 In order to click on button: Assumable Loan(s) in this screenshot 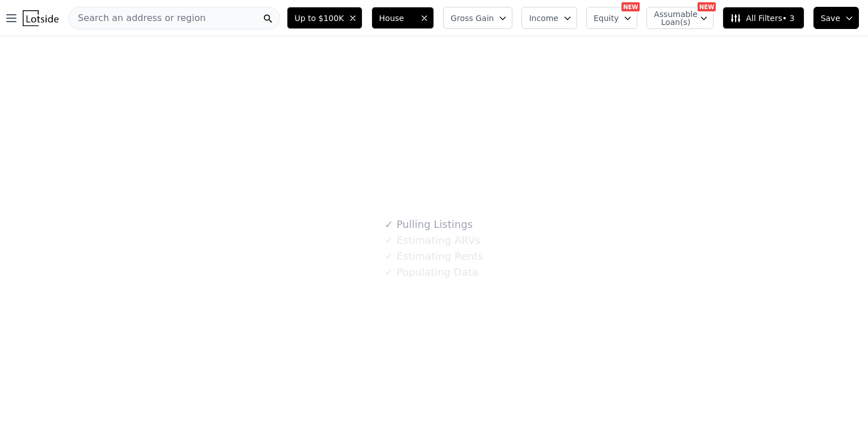, I will do `click(680, 18)`.